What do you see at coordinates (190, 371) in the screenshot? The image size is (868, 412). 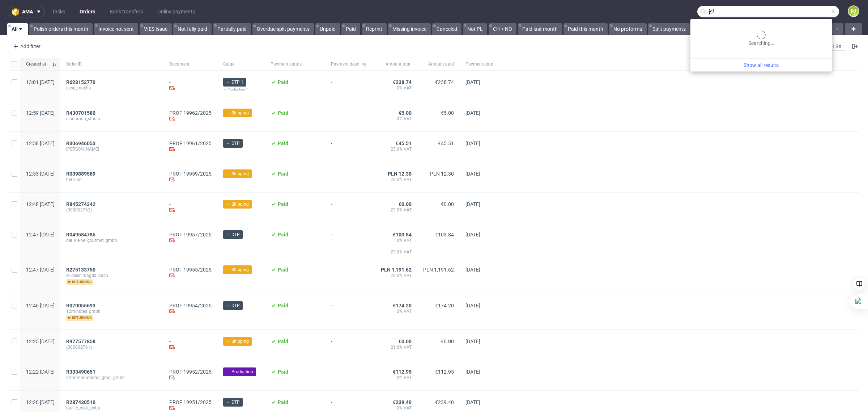 I see `a: PROF 19952/2025` at bounding box center [190, 371].